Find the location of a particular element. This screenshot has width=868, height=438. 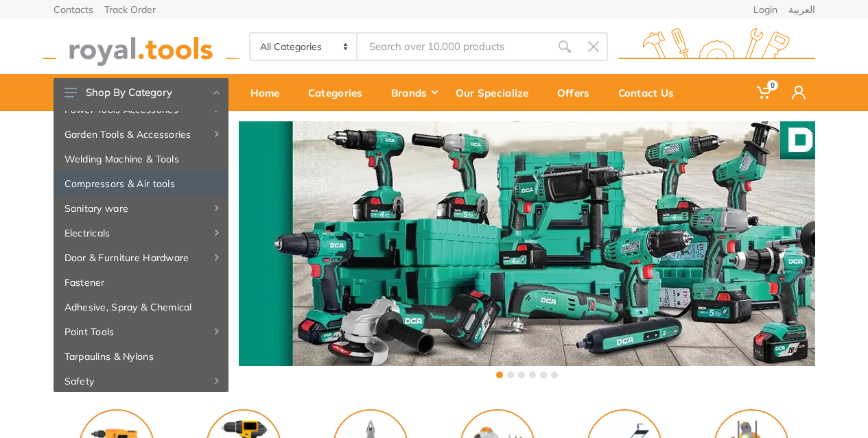

span: 0 is located at coordinates (772, 85).